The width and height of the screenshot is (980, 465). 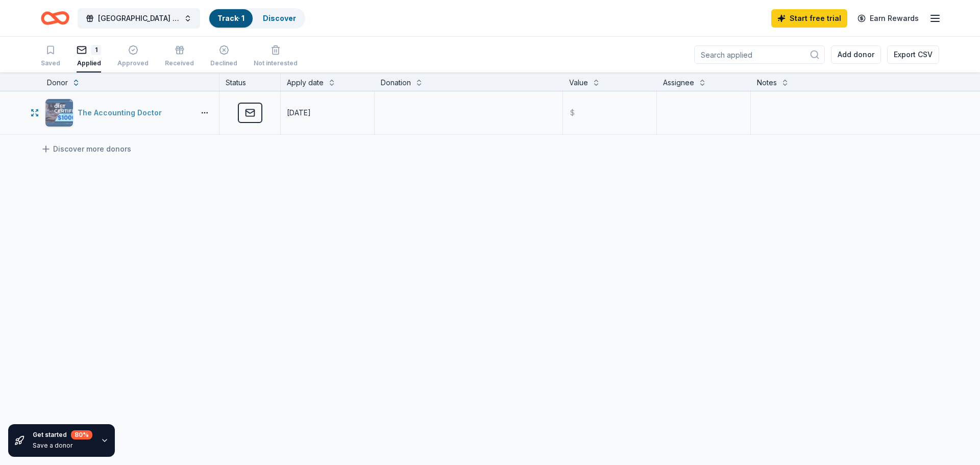 I want to click on div: Not interested, so click(x=276, y=63).